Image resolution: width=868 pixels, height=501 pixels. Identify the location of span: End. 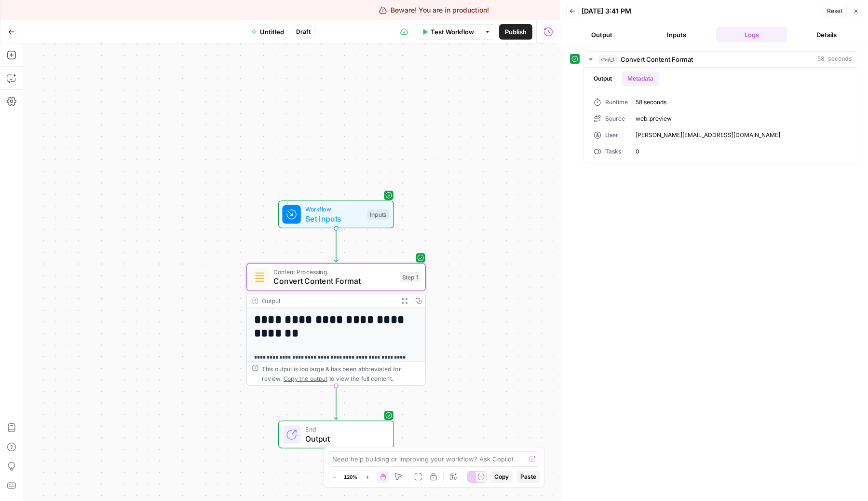
(344, 428).